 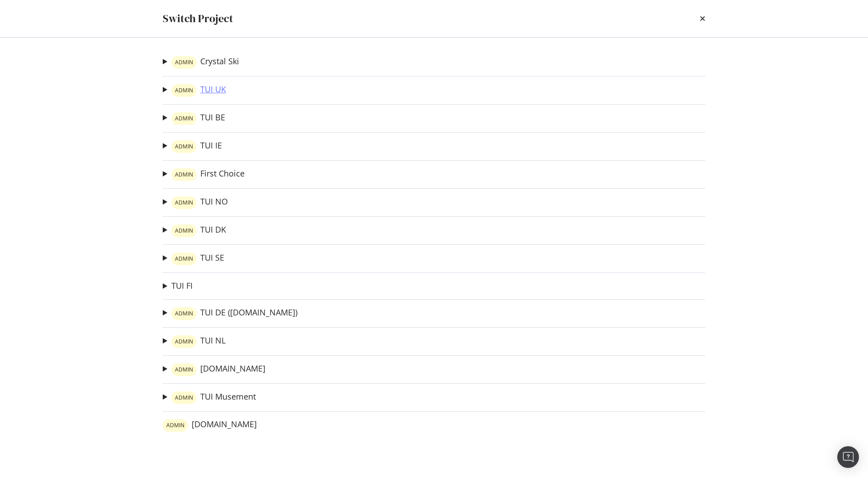 What do you see at coordinates (201, 62) in the screenshot?
I see `summary: warning labelCrystal Ski` at bounding box center [201, 62].